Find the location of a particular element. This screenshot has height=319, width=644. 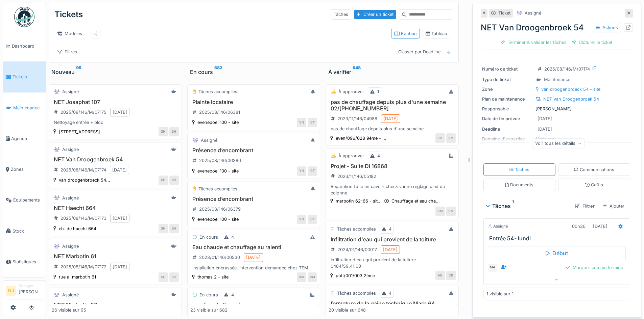

div: Tableau is located at coordinates (436, 34).